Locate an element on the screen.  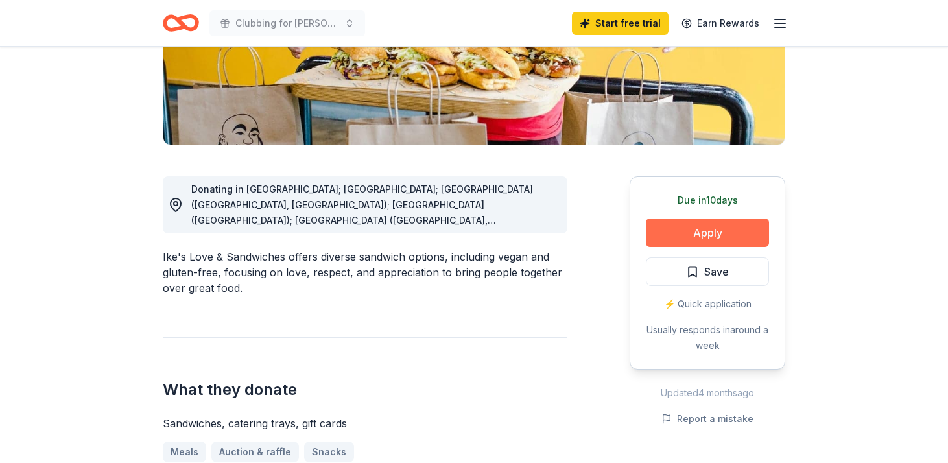
h2: What they donate is located at coordinates (365, 390).